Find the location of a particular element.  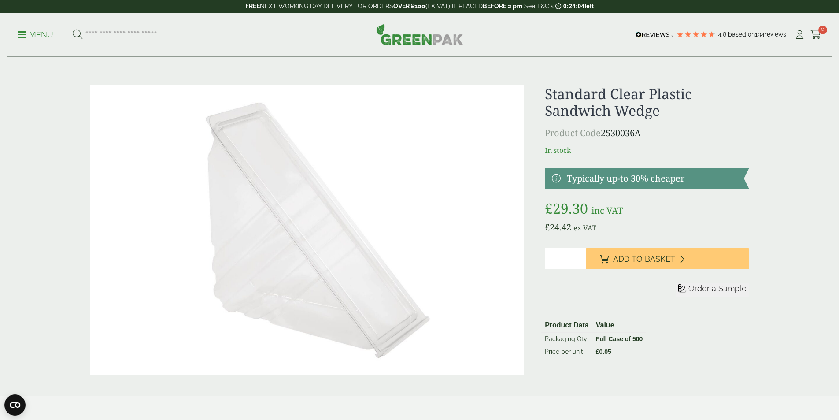

bdi: 29.30 is located at coordinates (567, 208).